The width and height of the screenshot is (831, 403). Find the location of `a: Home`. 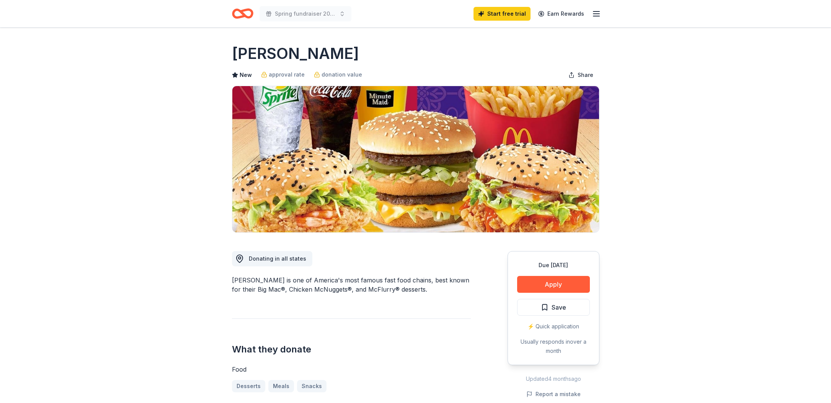

a: Home is located at coordinates (243, 13).